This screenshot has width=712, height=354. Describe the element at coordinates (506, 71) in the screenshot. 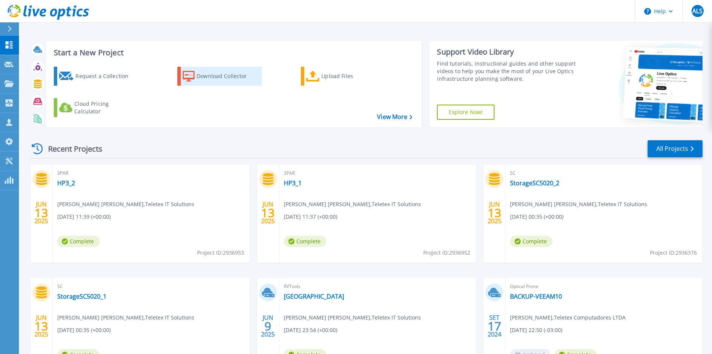

I see `div: Find tutorials, instructional guides and other support videos to help you make the most of your L...` at that location.